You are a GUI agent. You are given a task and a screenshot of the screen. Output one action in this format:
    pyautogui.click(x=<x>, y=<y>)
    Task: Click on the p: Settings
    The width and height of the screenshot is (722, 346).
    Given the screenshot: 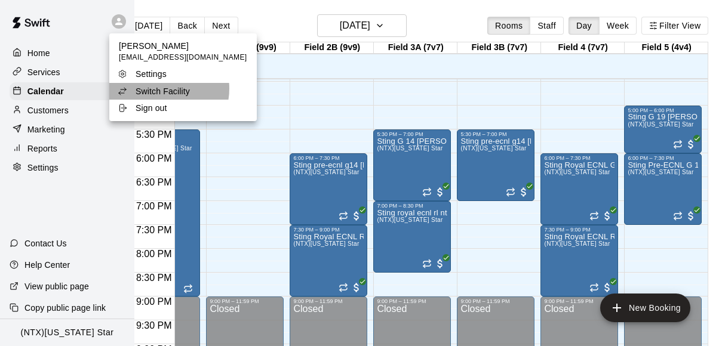 What is the action you would take?
    pyautogui.click(x=151, y=74)
    